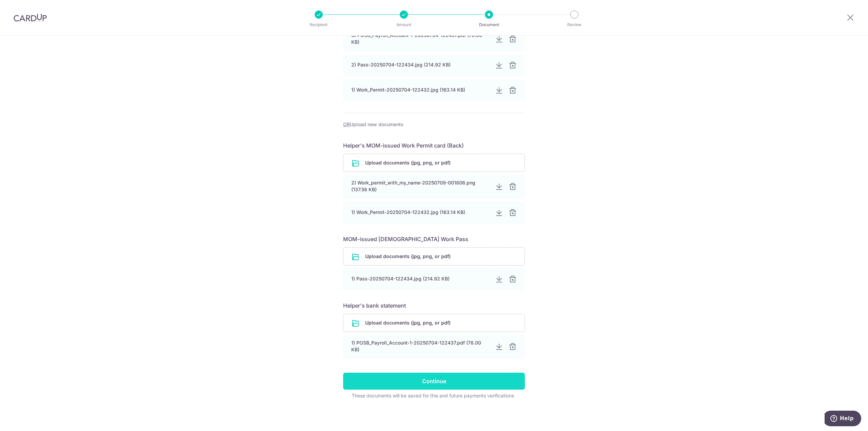  Describe the element at coordinates (319, 25) in the screenshot. I see `p: Recipient` at that location.